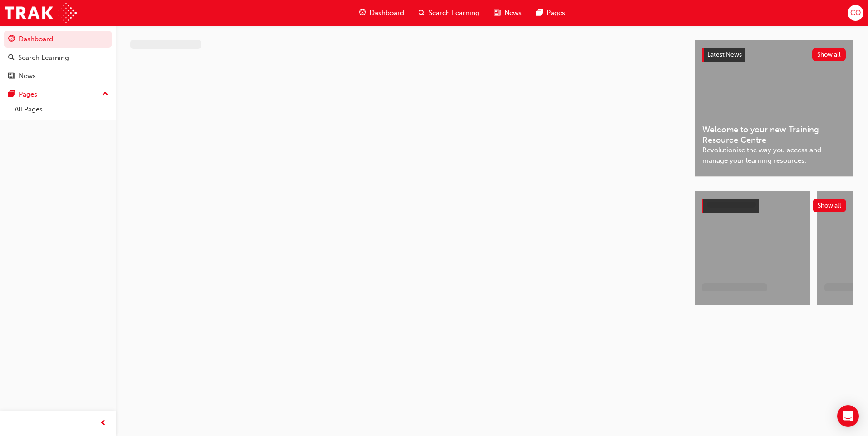 This screenshot has width=868, height=436. What do you see at coordinates (551, 13) in the screenshot?
I see `a: pages-iconPages` at bounding box center [551, 13].